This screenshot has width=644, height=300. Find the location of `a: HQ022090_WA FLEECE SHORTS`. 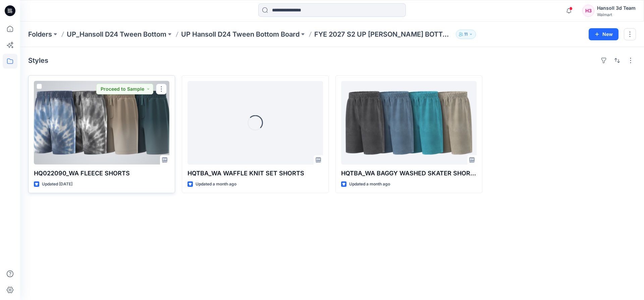

a: HQ022090_WA FLEECE SHORTS is located at coordinates (102, 123).